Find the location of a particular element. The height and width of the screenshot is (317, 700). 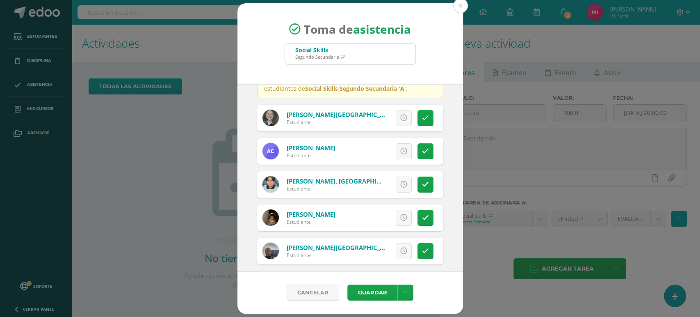

strong: asistencia is located at coordinates (382, 29).